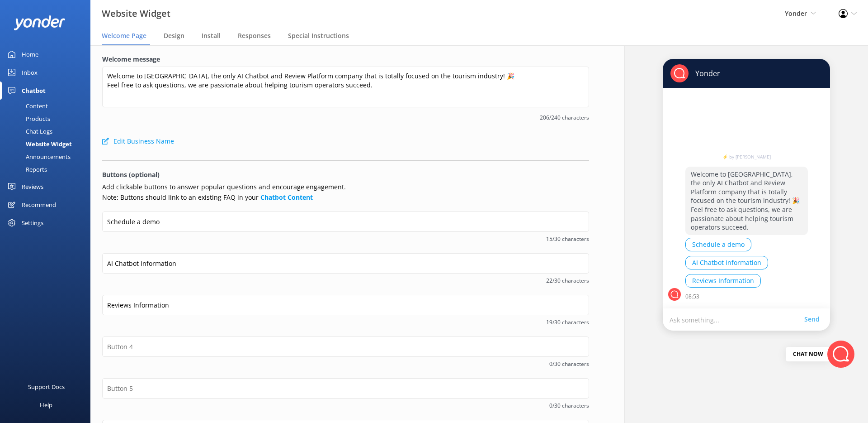  What do you see at coordinates (814, 319) in the screenshot?
I see `a: Send` at bounding box center [814, 319].